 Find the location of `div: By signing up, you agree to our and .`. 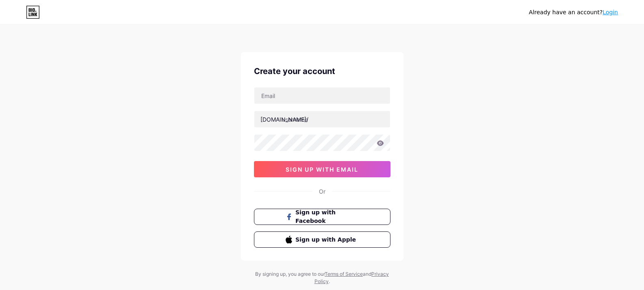

div: By signing up, you agree to our and . is located at coordinates (322, 278).